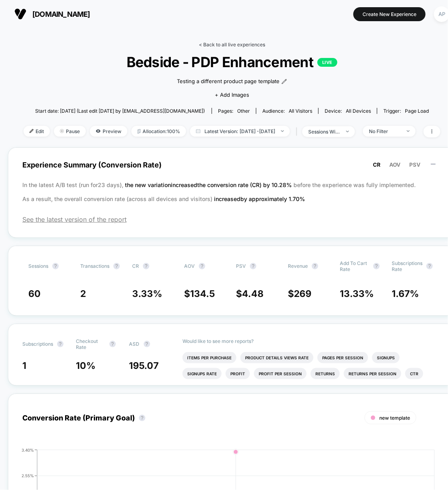 The height and width of the screenshot is (490, 448). I want to click on div: Audience:, so click(287, 111).